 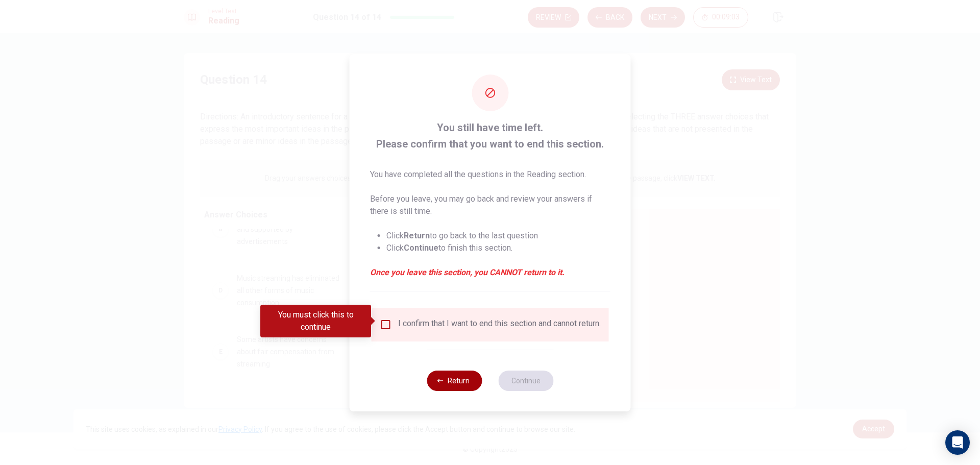 What do you see at coordinates (316, 321) in the screenshot?
I see `div: You must click this to continue` at bounding box center [316, 321].